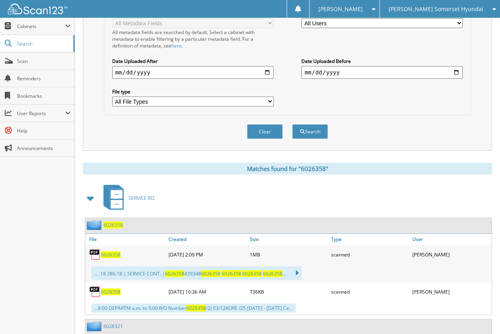 The height and width of the screenshot is (334, 500). What do you see at coordinates (196, 273) in the screenshot?
I see `div: ... .18 286.18 | SERVICE CONT. | 439348 ...` at bounding box center [196, 273].